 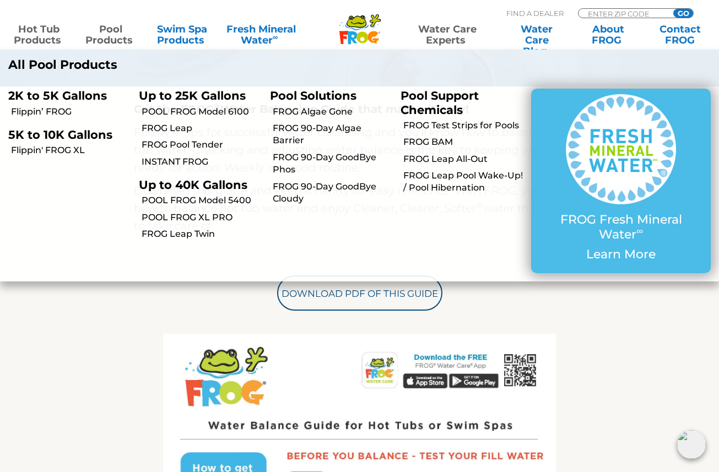 I want to click on a: FROG 90-Day GoodBye Cloudy, so click(x=332, y=193).